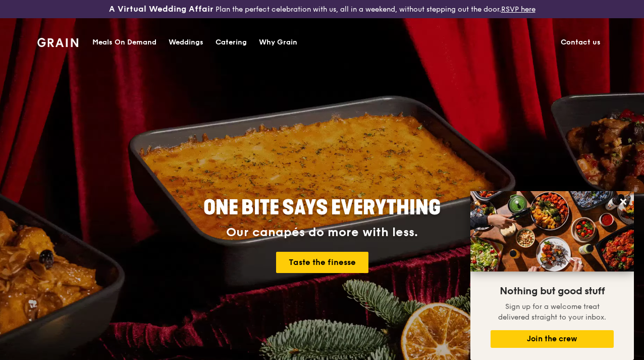 The image size is (644, 360). I want to click on div: Weddings, so click(186, 43).